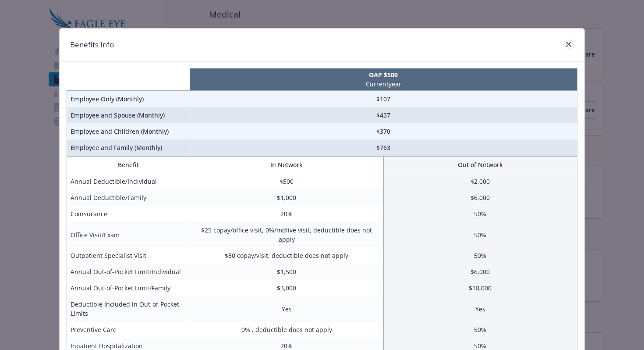 The height and width of the screenshot is (350, 644). What do you see at coordinates (568, 44) in the screenshot?
I see `a: close` at bounding box center [568, 44].